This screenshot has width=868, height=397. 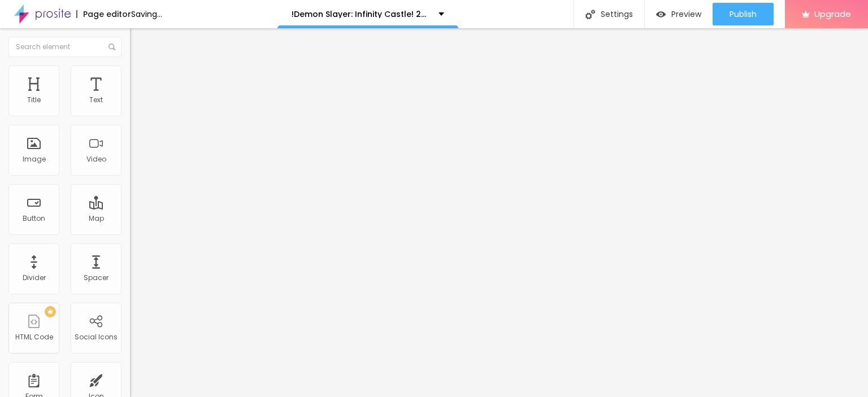 I want to click on div: Video, so click(x=96, y=159).